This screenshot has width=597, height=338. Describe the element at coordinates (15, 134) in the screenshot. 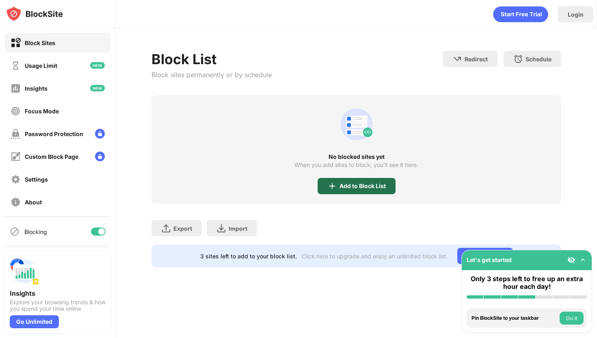

I see `img: password-protection-off.svg` at that location.